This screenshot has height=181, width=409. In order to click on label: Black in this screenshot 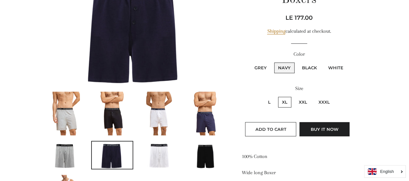, I will do `click(310, 68)`.